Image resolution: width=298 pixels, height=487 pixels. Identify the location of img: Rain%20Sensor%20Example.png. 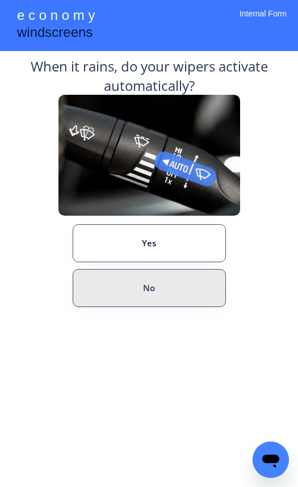
(149, 155).